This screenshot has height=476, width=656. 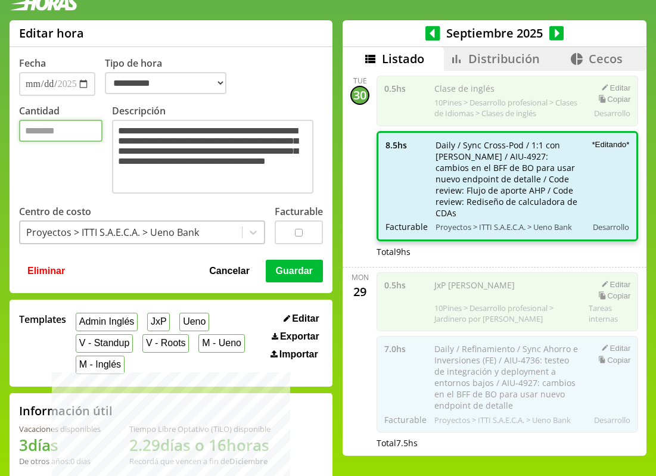 I want to click on h1: 2.29 días o 16 horas, so click(x=200, y=445).